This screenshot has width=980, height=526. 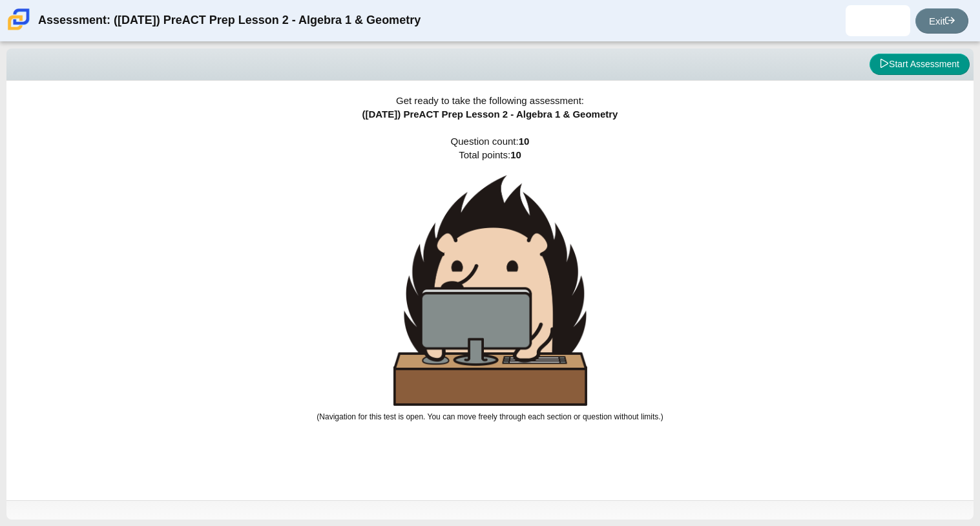 What do you see at coordinates (878, 21) in the screenshot?
I see `img: kevin.silvestregut.39oiNr` at bounding box center [878, 21].